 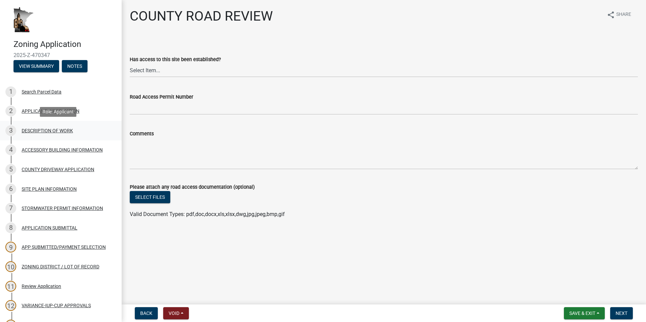 I want to click on span: Void, so click(x=174, y=314).